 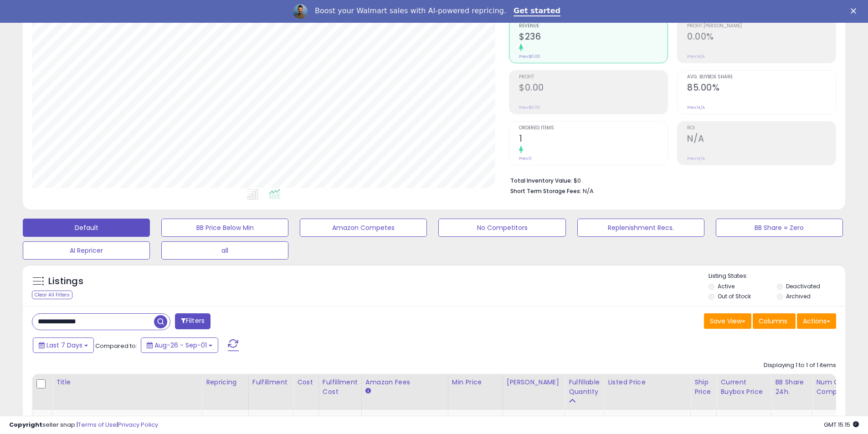 What do you see at coordinates (86, 227) in the screenshot?
I see `button: Default` at bounding box center [86, 227].